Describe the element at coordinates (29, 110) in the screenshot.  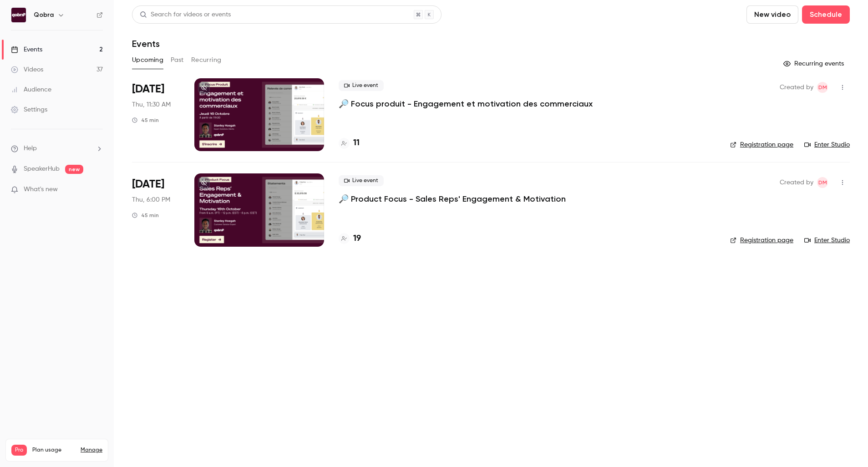
I see `div: Settings` at that location.